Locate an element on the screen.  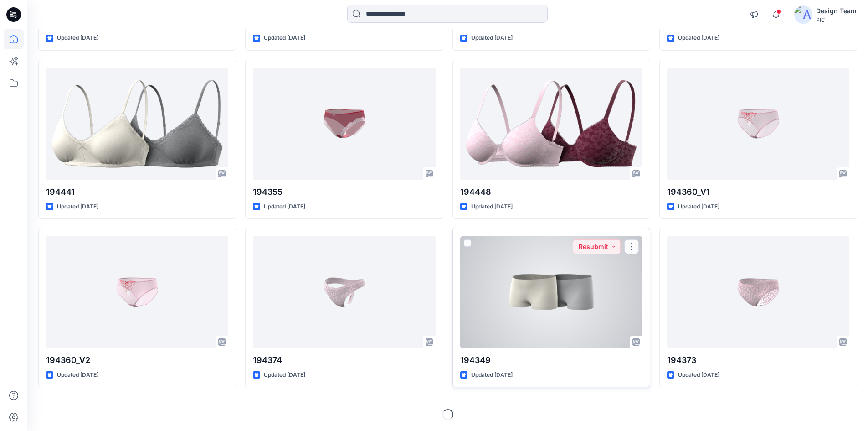
p: 194373 is located at coordinates (758, 360).